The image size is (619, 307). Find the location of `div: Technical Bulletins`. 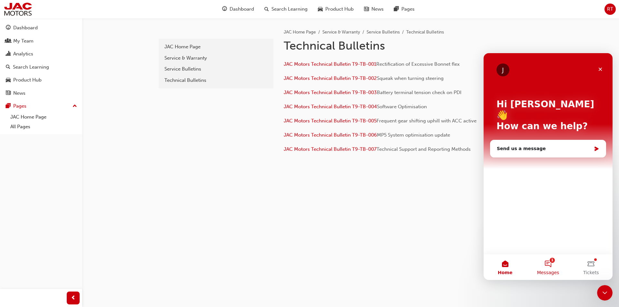

div: Technical Bulletins is located at coordinates (216, 80).